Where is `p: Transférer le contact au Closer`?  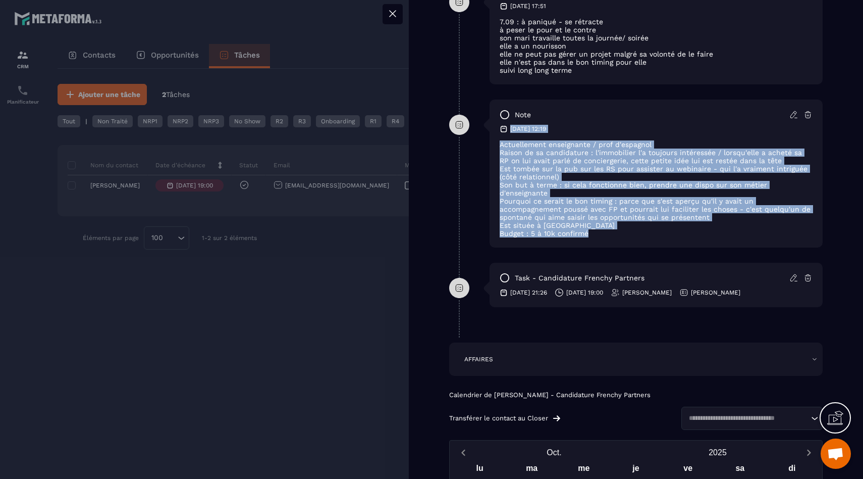
p: Transférer le contact au Closer is located at coordinates (499, 418).